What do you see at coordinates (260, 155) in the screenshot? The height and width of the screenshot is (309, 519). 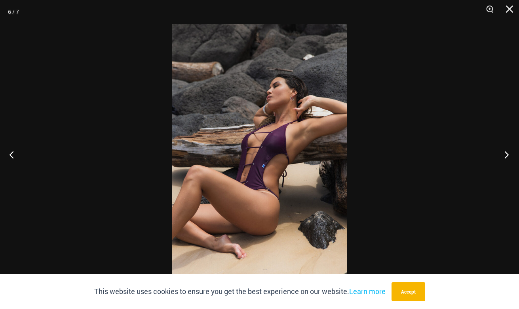 I see `img: Link Plum 8650 One Piece 11` at bounding box center [260, 155].